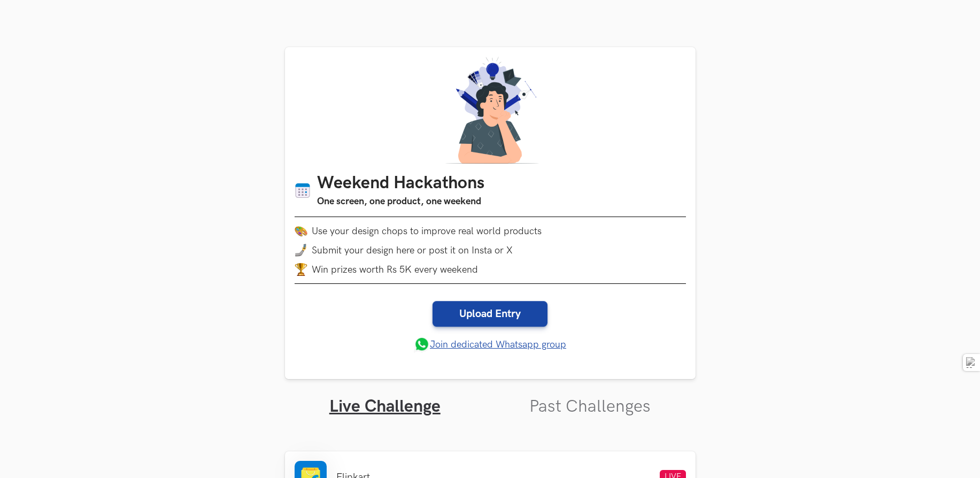 This screenshot has height=478, width=980. Describe the element at coordinates (490, 398) in the screenshot. I see `ul: Tabs Interface` at that location.